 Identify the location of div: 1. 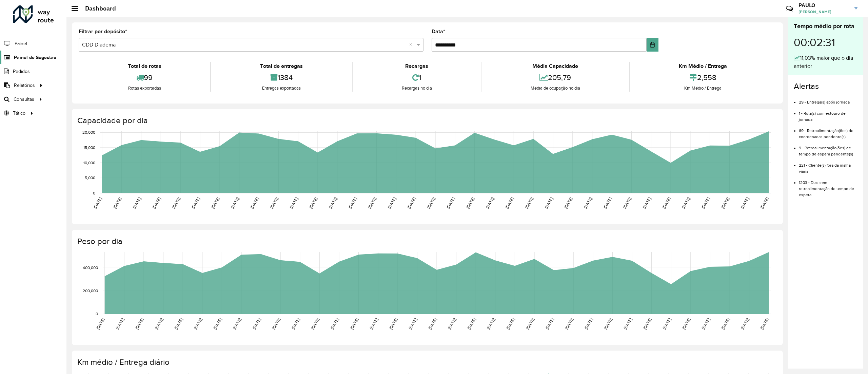
(417, 77).